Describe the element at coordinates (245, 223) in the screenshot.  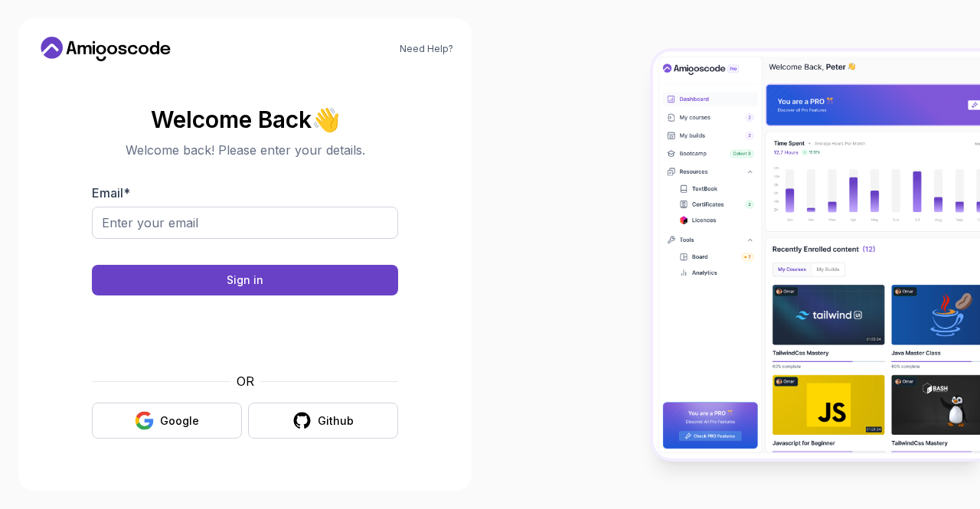
I see `input: Enter your email` at that location.